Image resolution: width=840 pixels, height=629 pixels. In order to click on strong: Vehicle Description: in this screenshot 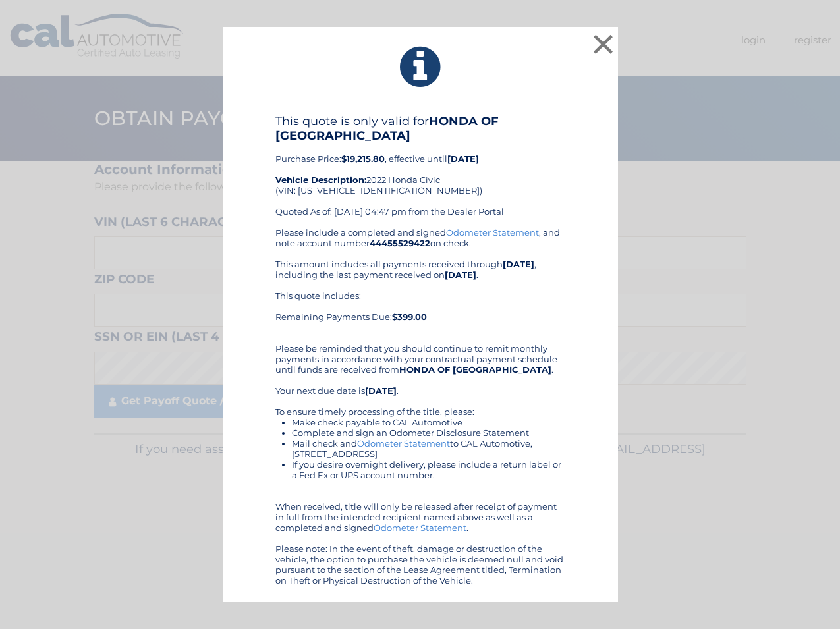, I will do `click(321, 180)`.